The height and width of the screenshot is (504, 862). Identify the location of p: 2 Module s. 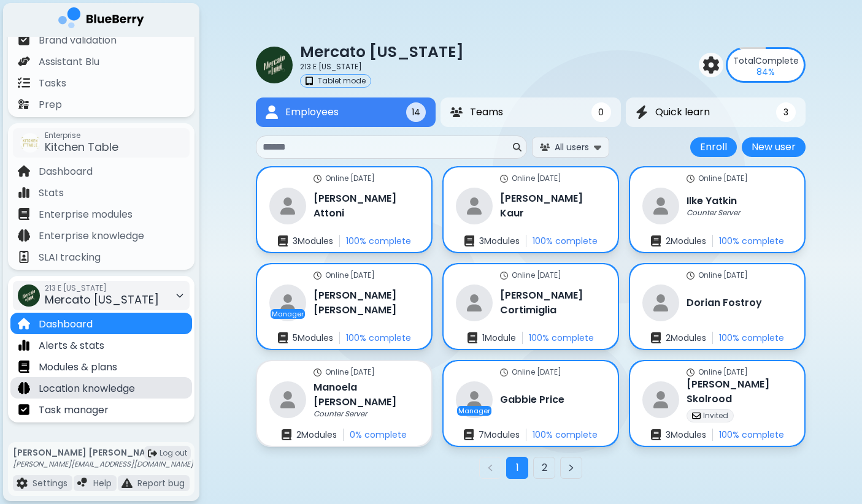
(316, 434).